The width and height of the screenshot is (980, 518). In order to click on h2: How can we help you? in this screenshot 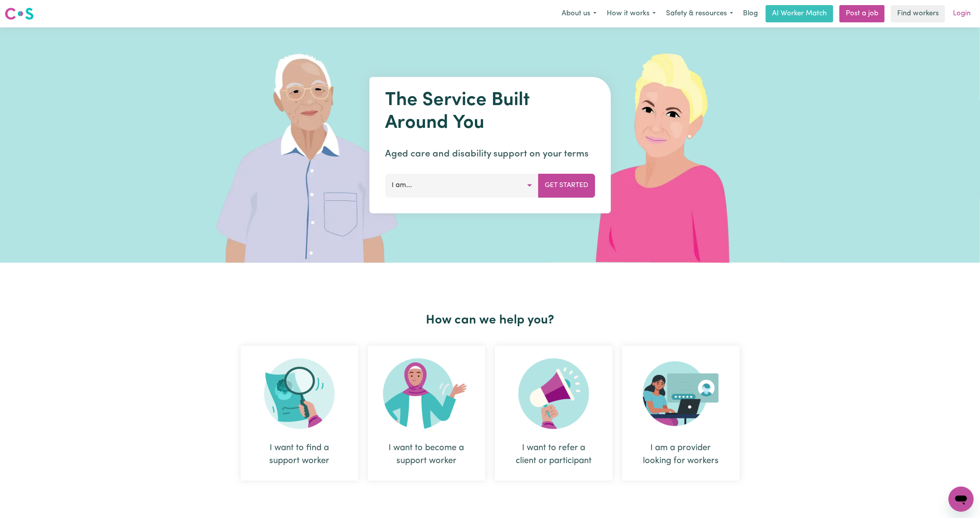, I will do `click(490, 321)`.